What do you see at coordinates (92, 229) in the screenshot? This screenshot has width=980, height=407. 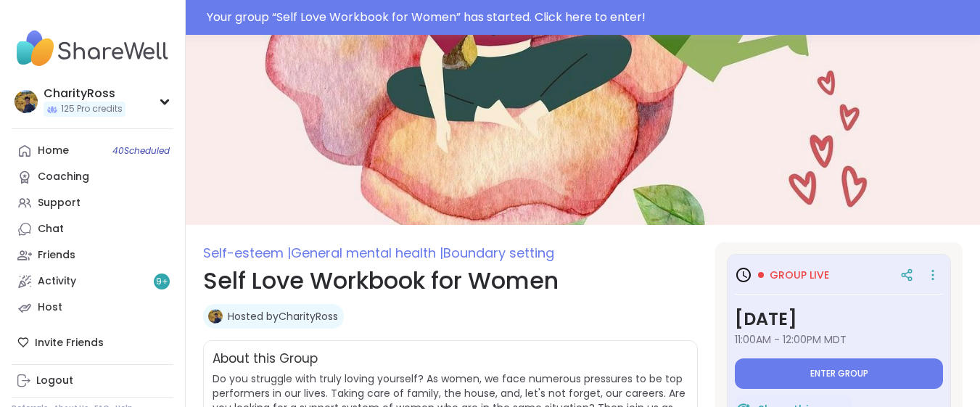 I see `a: Chat` at bounding box center [92, 229].